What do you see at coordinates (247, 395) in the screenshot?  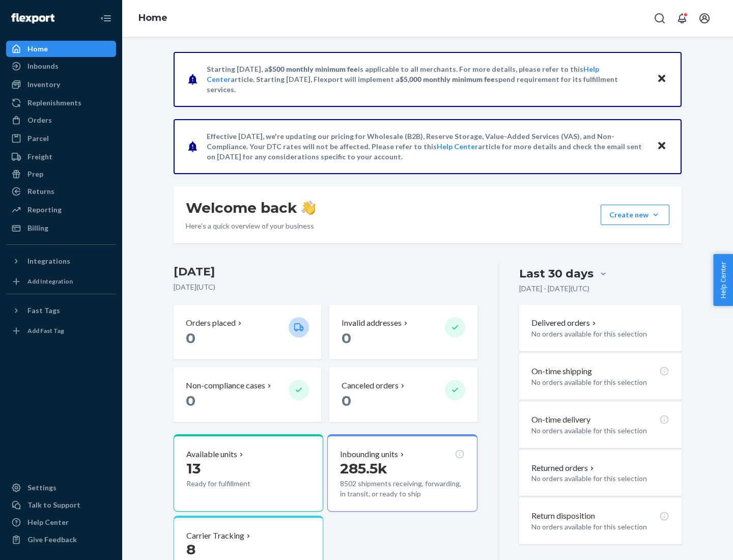 I see `button: Non-compliance cases 0` at bounding box center [247, 395].